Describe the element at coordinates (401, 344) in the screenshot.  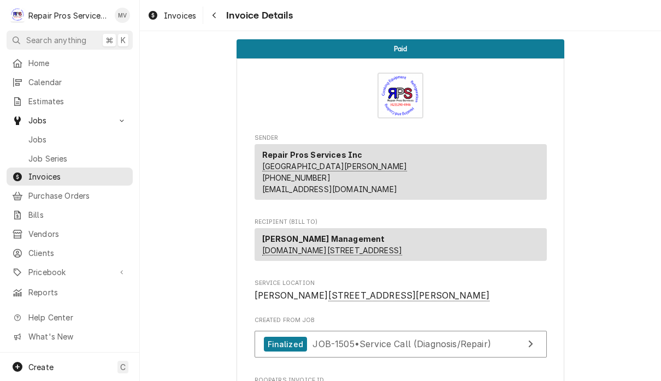
I see `span: JOB-1505 • Service Call (Diagnosis/Repair)` at that location.